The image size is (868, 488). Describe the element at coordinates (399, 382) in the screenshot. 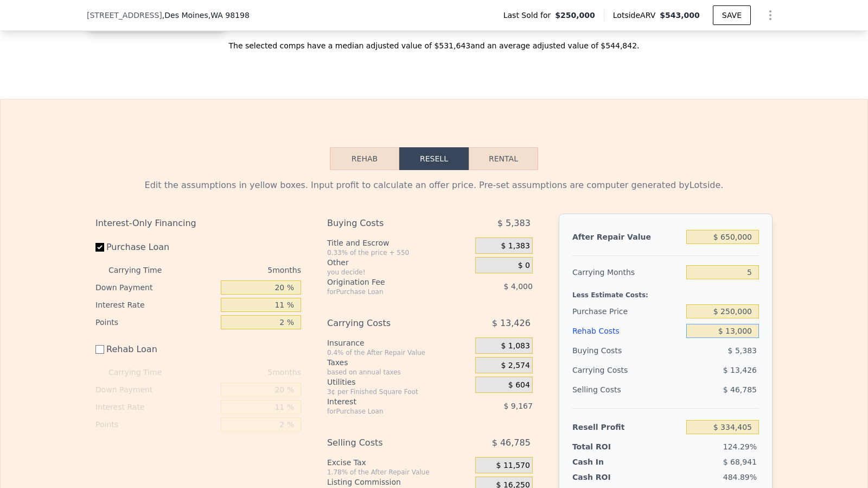

I see `div: Utilities` at that location.